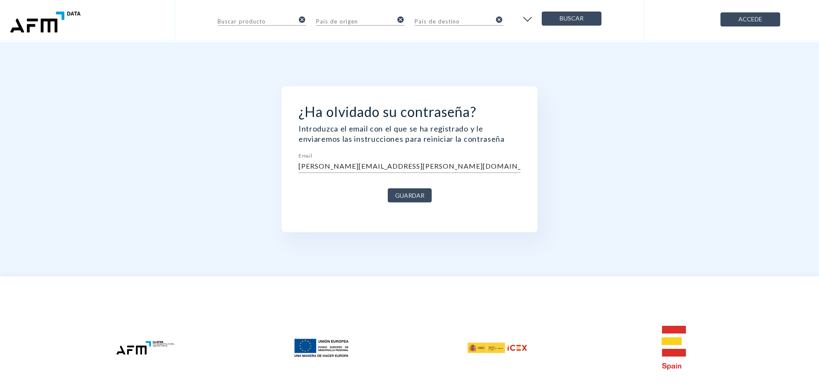  What do you see at coordinates (572, 18) in the screenshot?
I see `span: Buscar` at bounding box center [572, 18].